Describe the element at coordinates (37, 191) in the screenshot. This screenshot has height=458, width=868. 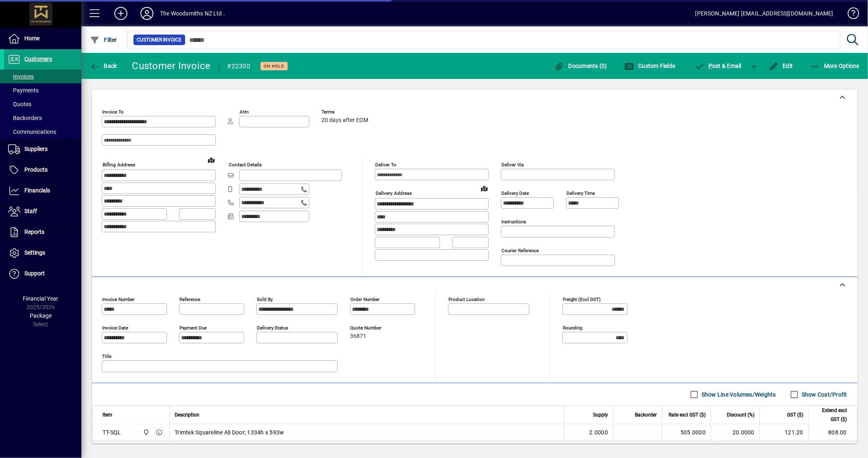
I see `span: Financials` at that location.